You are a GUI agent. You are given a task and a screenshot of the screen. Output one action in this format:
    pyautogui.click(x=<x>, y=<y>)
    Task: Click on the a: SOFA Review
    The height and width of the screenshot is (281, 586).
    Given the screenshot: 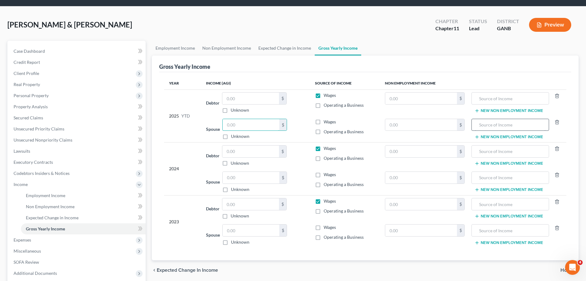 What is the action you would take?
    pyautogui.click(x=77, y=262)
    